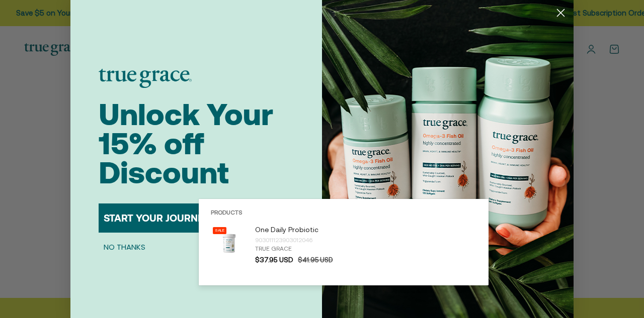 This screenshot has width=644, height=318. I want to click on button: NO THANKS, so click(125, 247).